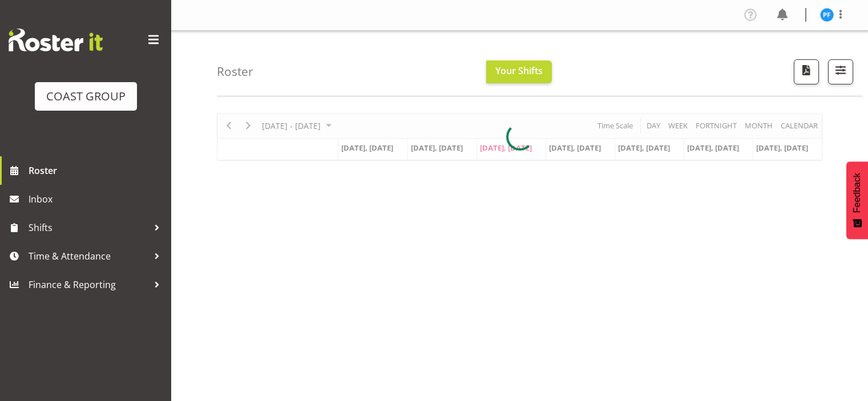  I want to click on span: Time & Attendance, so click(88, 257).